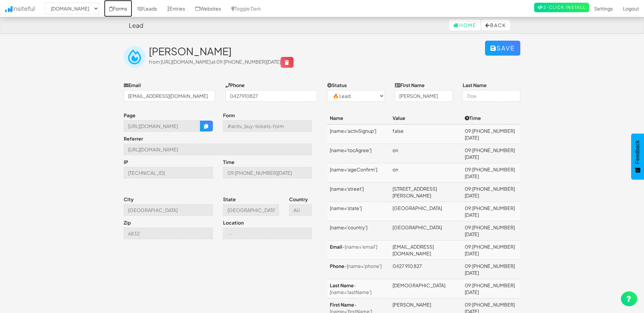  What do you see at coordinates (235, 85) in the screenshot?
I see `label: Phone` at bounding box center [235, 85].